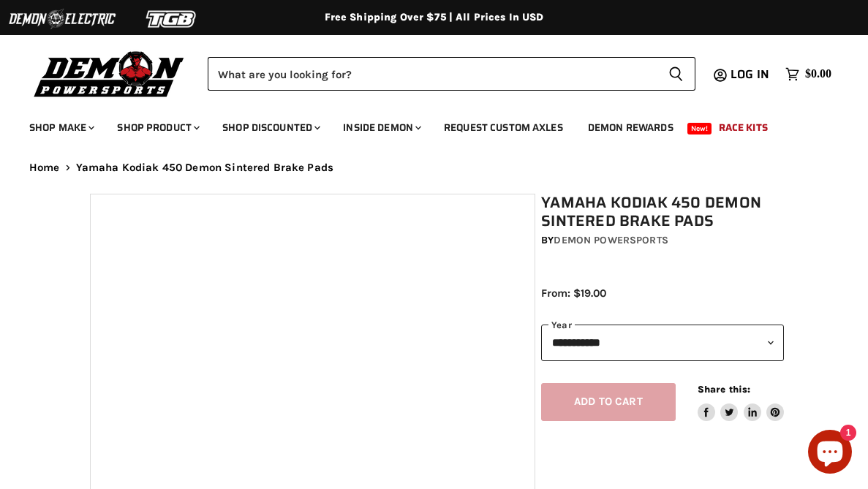 Image resolution: width=868 pixels, height=489 pixels. Describe the element at coordinates (573, 293) in the screenshot. I see `span: From: $19.00` at that location.